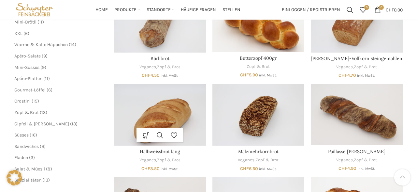 The width and height of the screenshot is (417, 192). What do you see at coordinates (350, 10) in the screenshot?
I see `div: Suchen` at bounding box center [350, 10].